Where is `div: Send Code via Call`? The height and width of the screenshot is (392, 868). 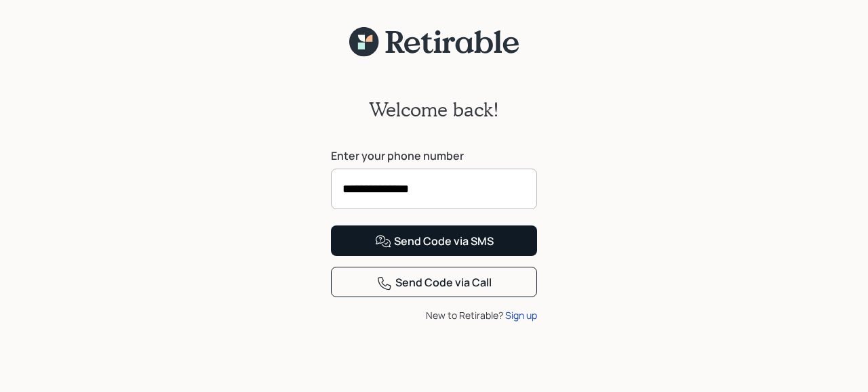
div: Send Code via Call is located at coordinates (434, 283).